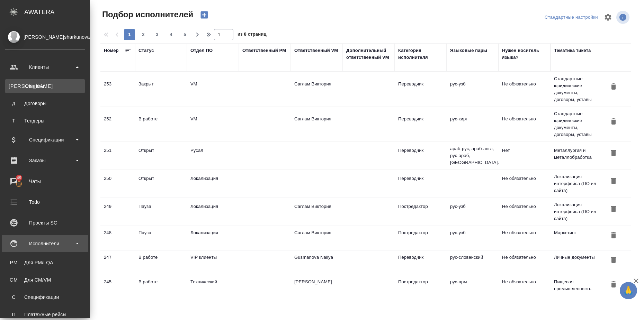  What do you see at coordinates (45, 121) in the screenshot?
I see `div: Тендеры` at bounding box center [45, 121].